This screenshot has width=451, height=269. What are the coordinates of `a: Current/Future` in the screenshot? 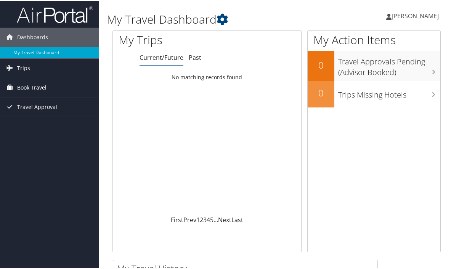 It's located at (161, 57).